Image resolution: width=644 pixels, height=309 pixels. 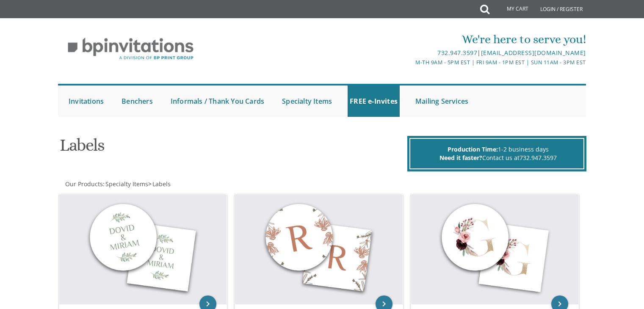 What do you see at coordinates (131, 49) in the screenshot?
I see `img: BP Invitation Loft` at bounding box center [131, 49].